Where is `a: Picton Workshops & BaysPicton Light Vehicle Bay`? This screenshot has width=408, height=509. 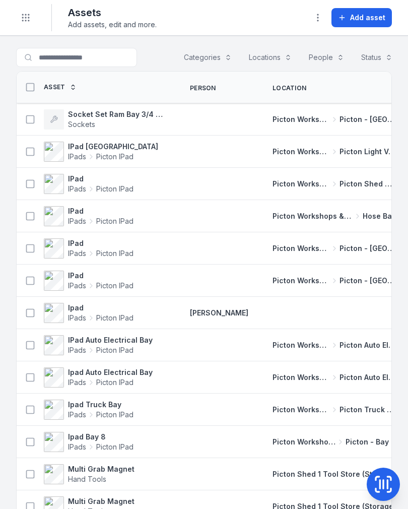 a: Picton Workshops & BaysPicton Light Vehicle Bay is located at coordinates (334, 152).